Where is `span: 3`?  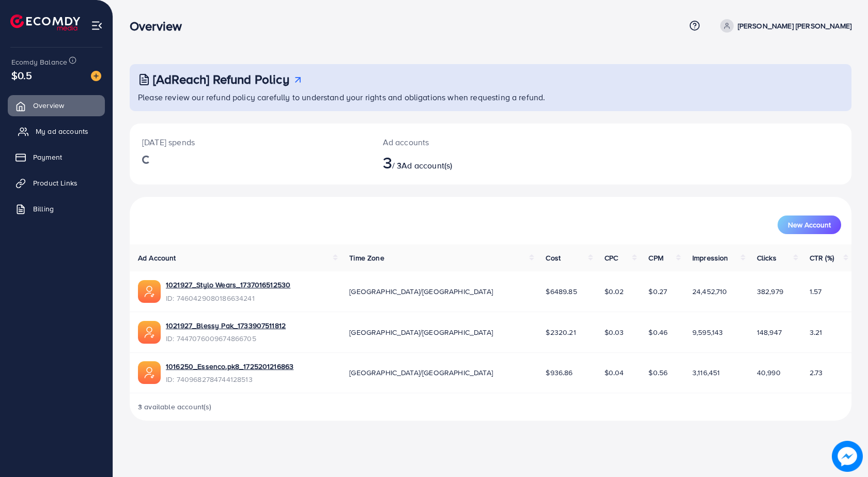 span: 3 is located at coordinates (388, 162).